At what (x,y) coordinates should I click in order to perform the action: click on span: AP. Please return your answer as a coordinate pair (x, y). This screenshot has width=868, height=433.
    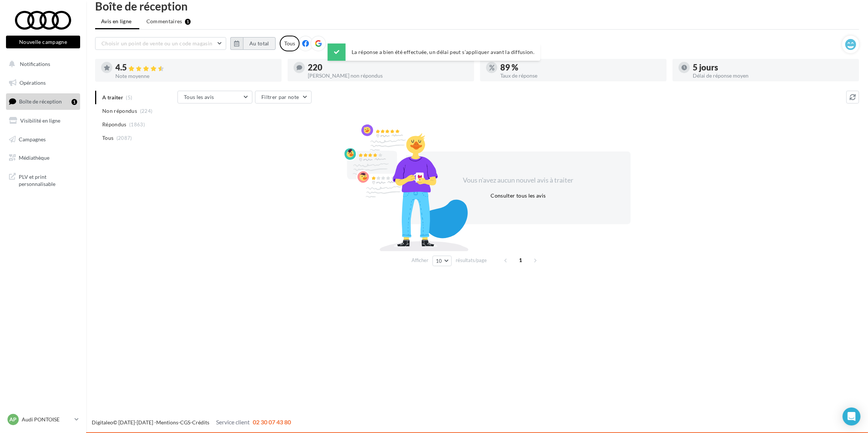
    Looking at the image, I should click on (13, 419).